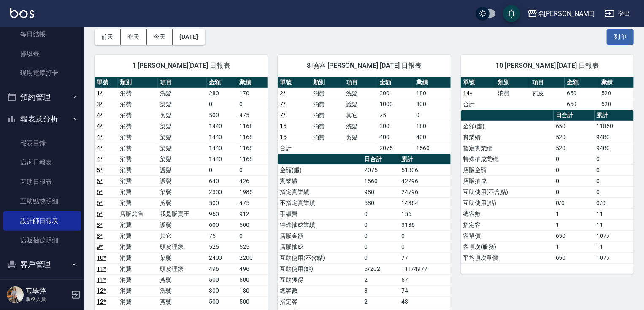  What do you see at coordinates (507, 225) in the screenshot?
I see `td: 指定客` at bounding box center [507, 225].